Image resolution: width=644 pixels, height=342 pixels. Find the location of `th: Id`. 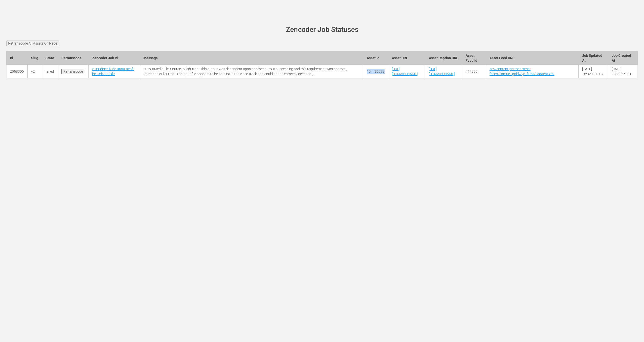

th: Id is located at coordinates (17, 58).